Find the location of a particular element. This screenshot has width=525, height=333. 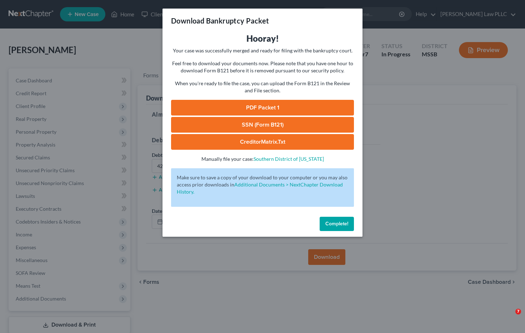

p: Your case was successfully merged and ready for filing with the bankruptcy court. is located at coordinates (262, 51).